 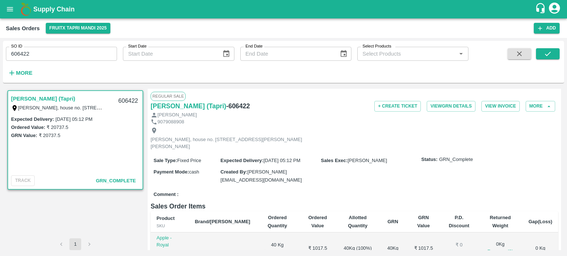 I want to click on strong: More, so click(x=24, y=73).